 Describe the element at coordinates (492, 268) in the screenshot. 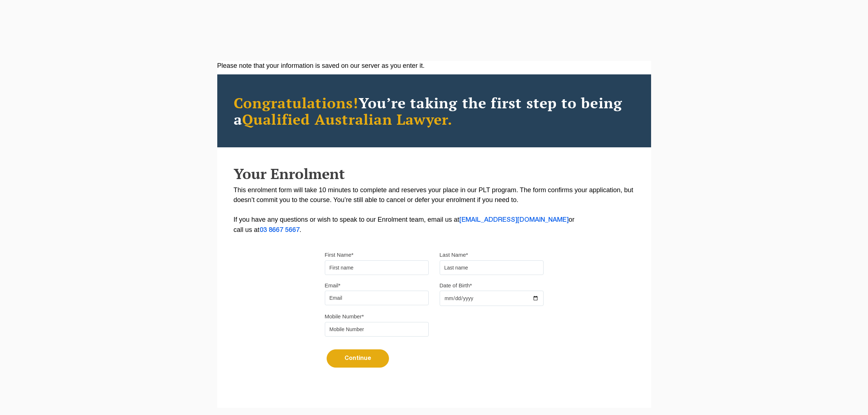

I see `input: Last name` at that location.